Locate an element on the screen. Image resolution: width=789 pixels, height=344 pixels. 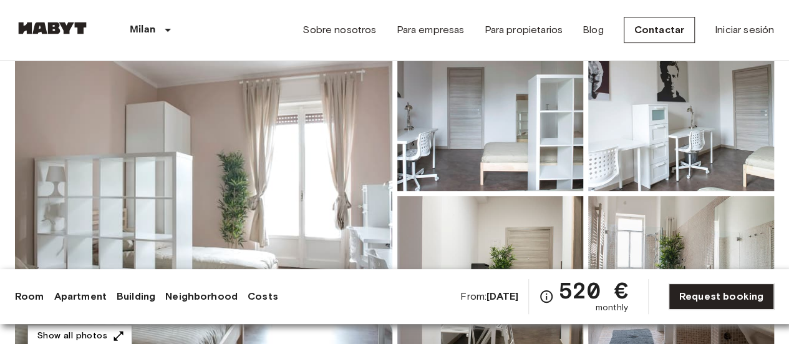
span: 520 € is located at coordinates (593, 290).